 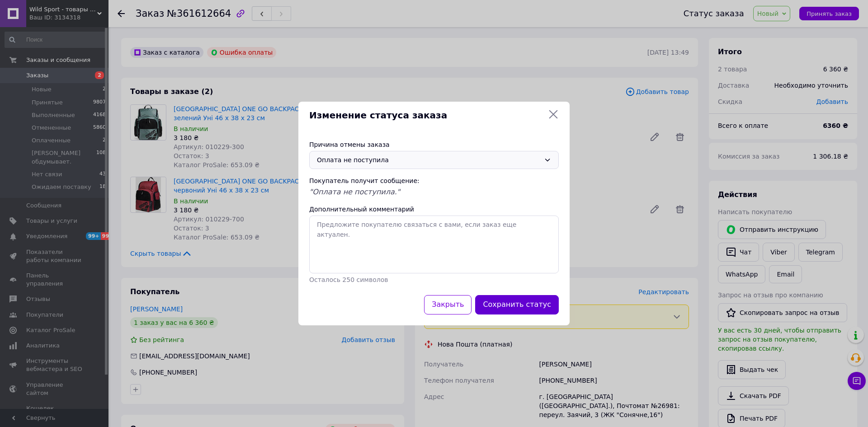 What do you see at coordinates (434, 145) in the screenshot?
I see `div: Причина отмены заказа` at bounding box center [434, 145].